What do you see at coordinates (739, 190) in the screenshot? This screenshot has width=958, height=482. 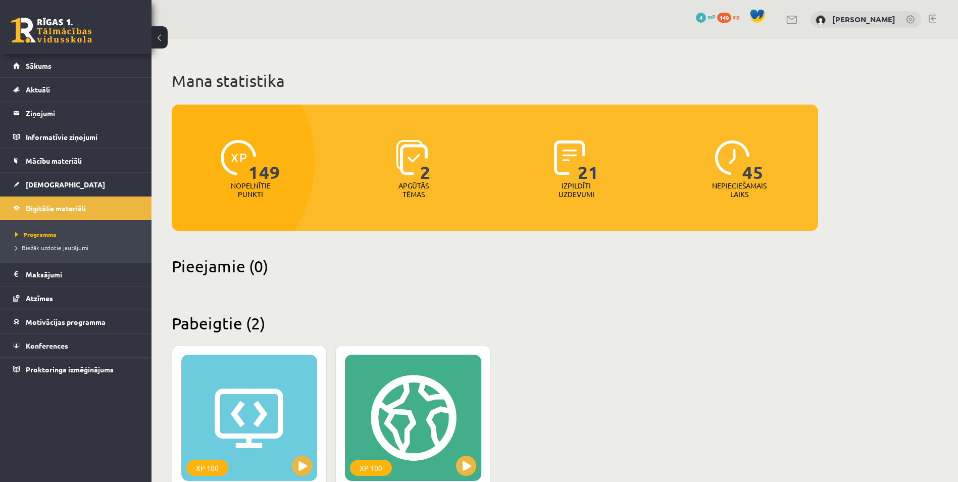 I see `p: Nepieciešamais laiks` at bounding box center [739, 190].